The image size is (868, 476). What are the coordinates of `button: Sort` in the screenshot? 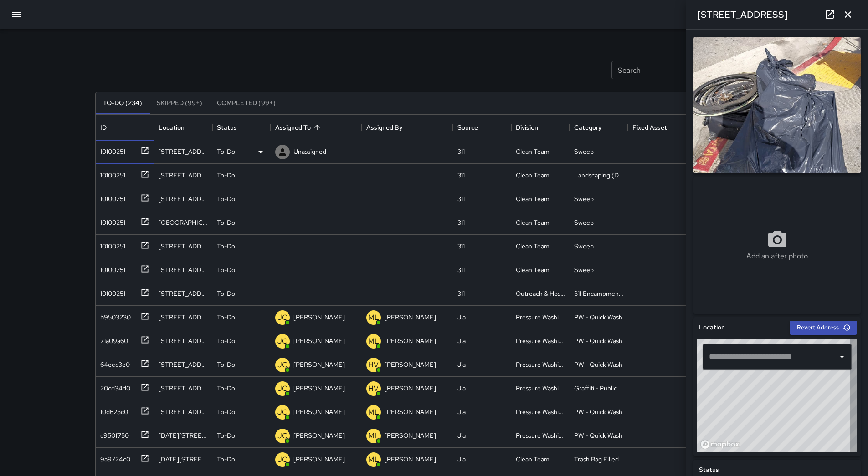 It's located at (317, 127).